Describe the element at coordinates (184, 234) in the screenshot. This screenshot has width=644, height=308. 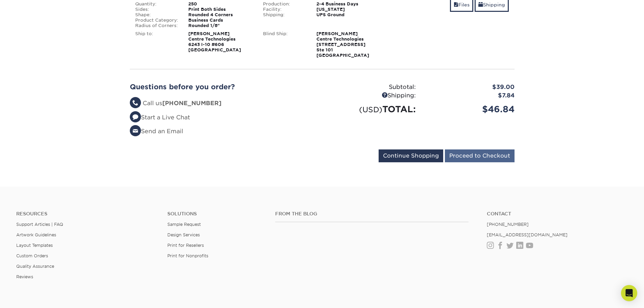
I see `a: Design Services` at that location.